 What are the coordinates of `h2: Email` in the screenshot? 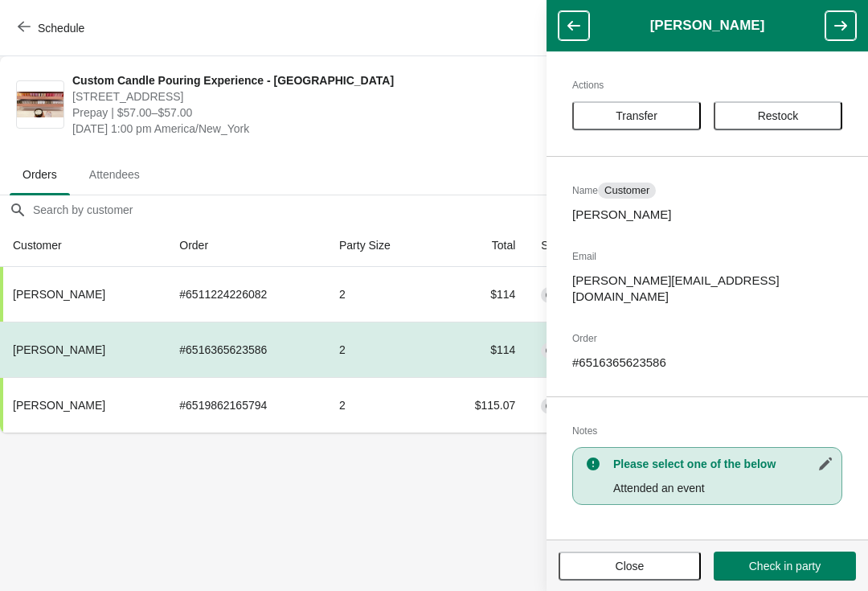 It's located at (707, 257).